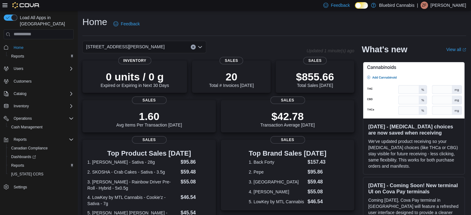 The width and height of the screenshot is (471, 215). I want to click on span: Home, so click(19, 48).